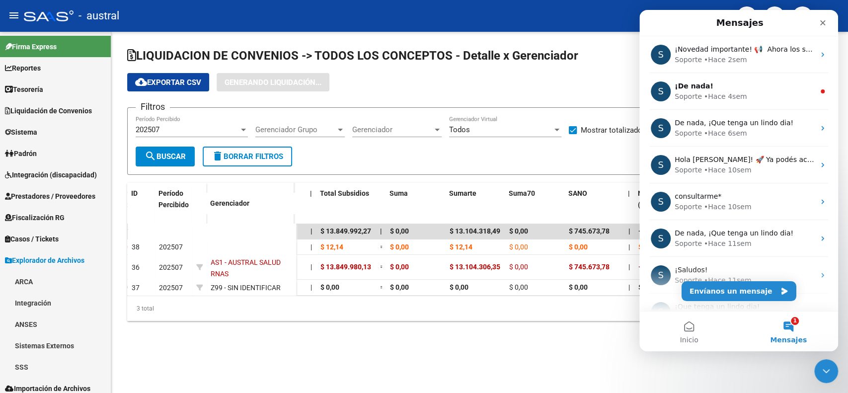 The width and height of the screenshot is (848, 393). What do you see at coordinates (48, 111) in the screenshot?
I see `span: Liquidación de Convenios` at bounding box center [48, 111].